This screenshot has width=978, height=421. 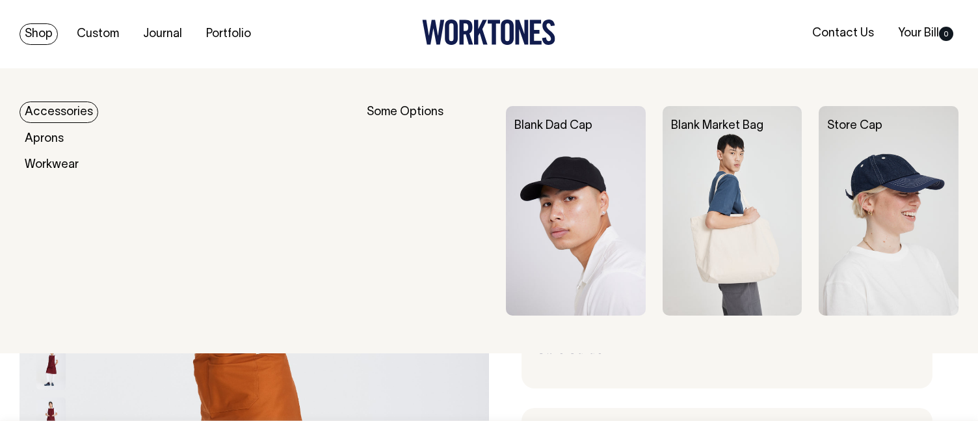 What do you see at coordinates (59, 112) in the screenshot?
I see `a: Accessories` at bounding box center [59, 112].